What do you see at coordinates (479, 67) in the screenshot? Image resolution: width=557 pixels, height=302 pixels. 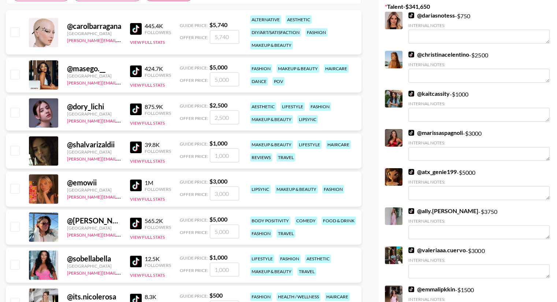 I see `div: - $ 2500` at bounding box center [479, 67].